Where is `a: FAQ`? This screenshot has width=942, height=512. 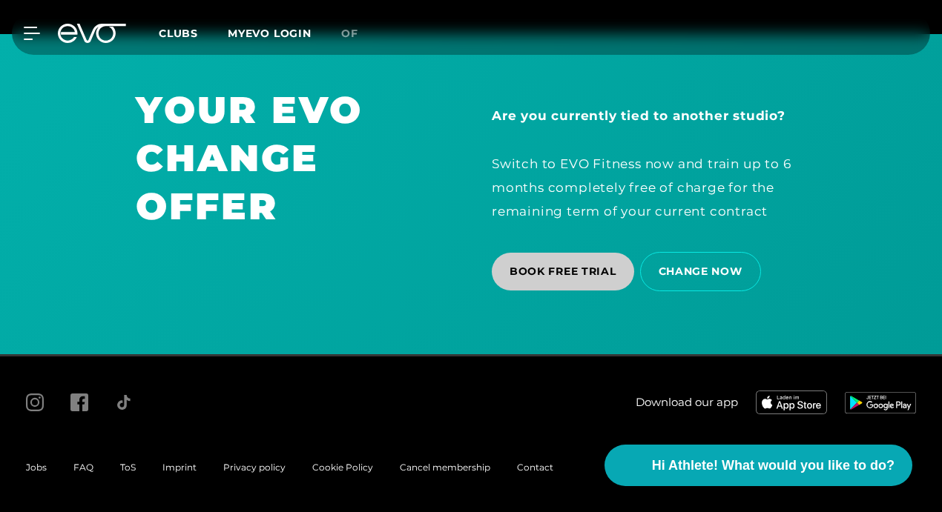 a: FAQ is located at coordinates (83, 467).